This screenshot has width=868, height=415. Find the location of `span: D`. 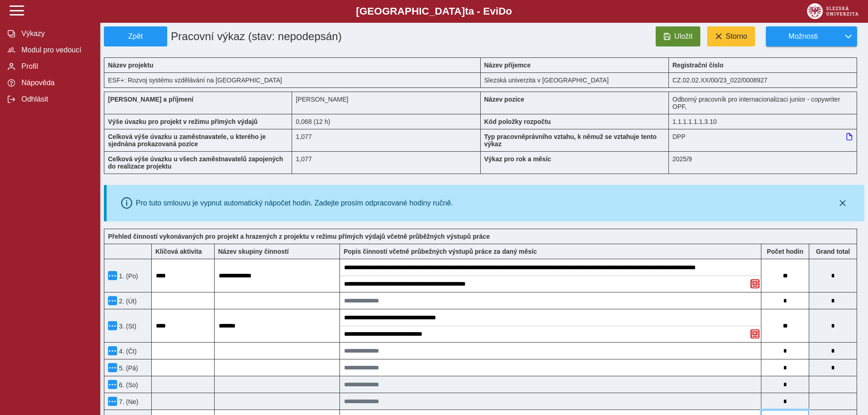

span: D is located at coordinates (502, 11).